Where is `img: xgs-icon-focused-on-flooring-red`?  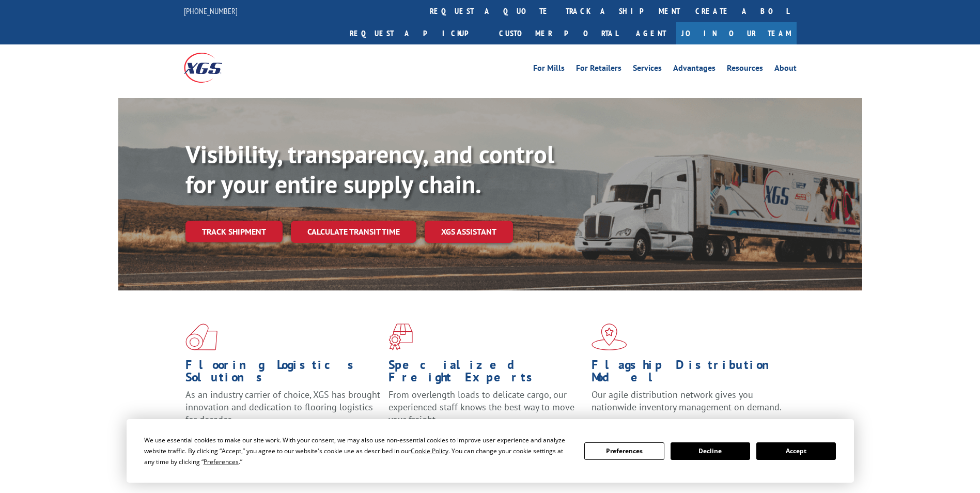
img: xgs-icon-focused-on-flooring-red is located at coordinates (400, 337).